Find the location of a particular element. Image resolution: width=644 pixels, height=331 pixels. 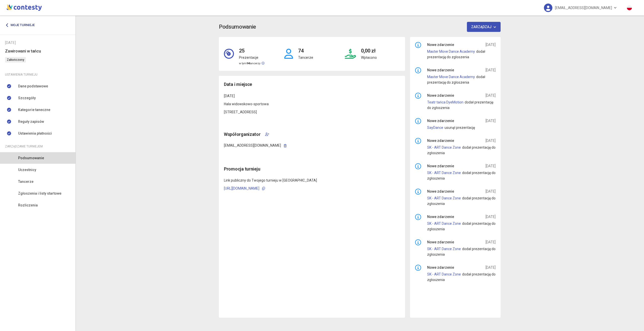

a: Moje turnieje is located at coordinates (22, 25).